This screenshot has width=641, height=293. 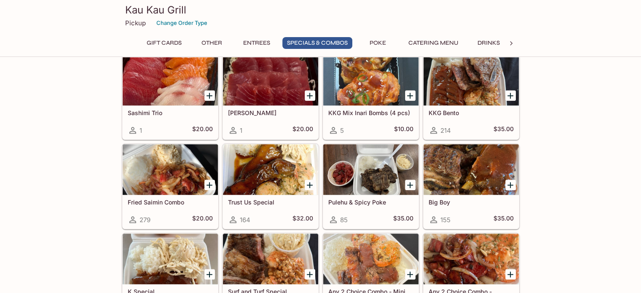 I want to click on h5: Sashimi Trio, so click(x=170, y=113).